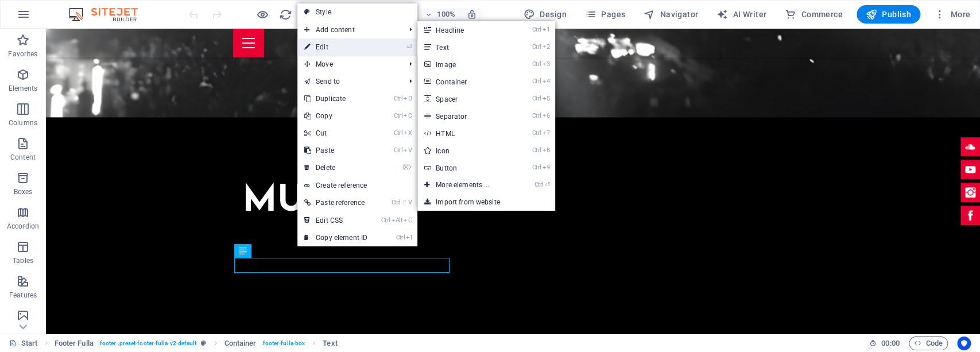 Image resolution: width=980 pixels, height=352 pixels. I want to click on button: Design, so click(544, 15).